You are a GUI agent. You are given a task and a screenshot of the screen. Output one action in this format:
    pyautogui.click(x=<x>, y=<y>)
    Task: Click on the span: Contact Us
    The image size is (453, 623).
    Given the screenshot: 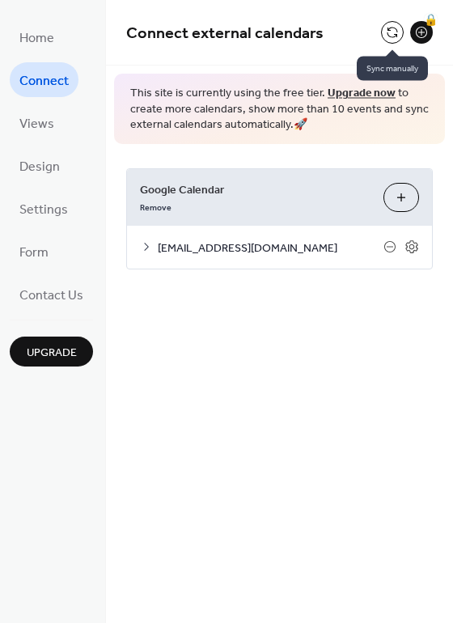 What is the action you would take?
    pyautogui.click(x=51, y=295)
    